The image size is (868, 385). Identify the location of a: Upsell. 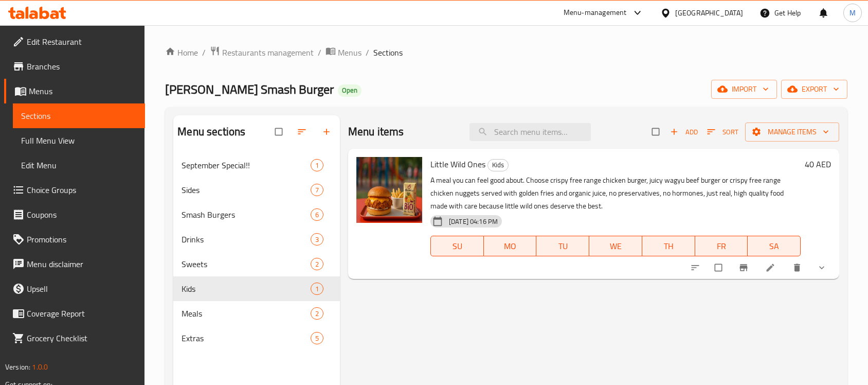
(75, 289).